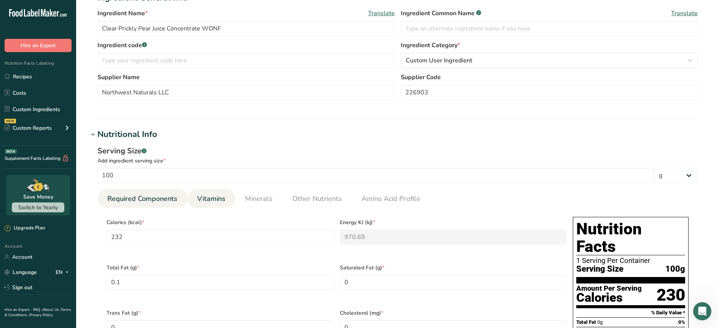  I want to click on div: Profile image for Food, so click(16, 119).